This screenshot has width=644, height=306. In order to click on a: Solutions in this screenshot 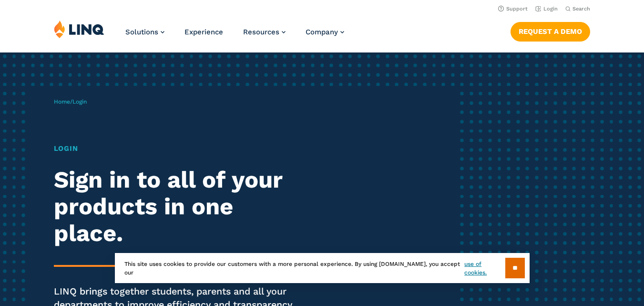, I will do `click(145, 32)`.